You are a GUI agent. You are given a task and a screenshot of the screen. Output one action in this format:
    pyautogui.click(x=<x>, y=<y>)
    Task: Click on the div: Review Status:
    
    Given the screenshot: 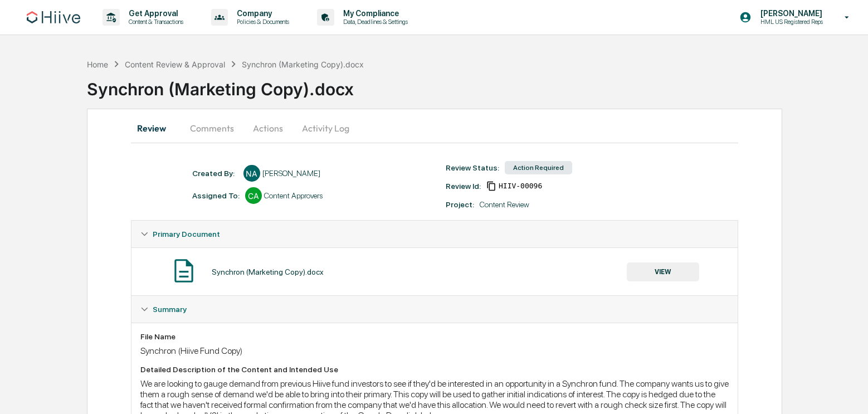 What is the action you would take?
    pyautogui.click(x=473, y=168)
    